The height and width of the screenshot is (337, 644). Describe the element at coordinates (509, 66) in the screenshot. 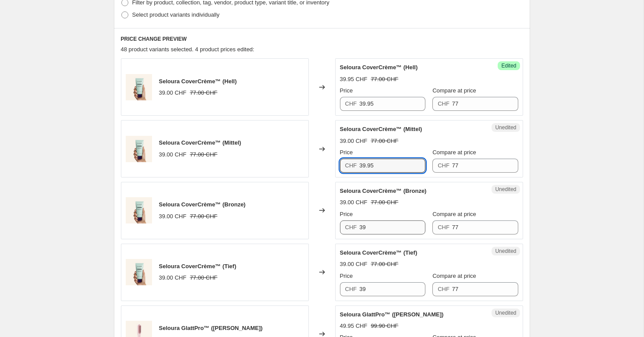

I see `span: Edited` at that location.